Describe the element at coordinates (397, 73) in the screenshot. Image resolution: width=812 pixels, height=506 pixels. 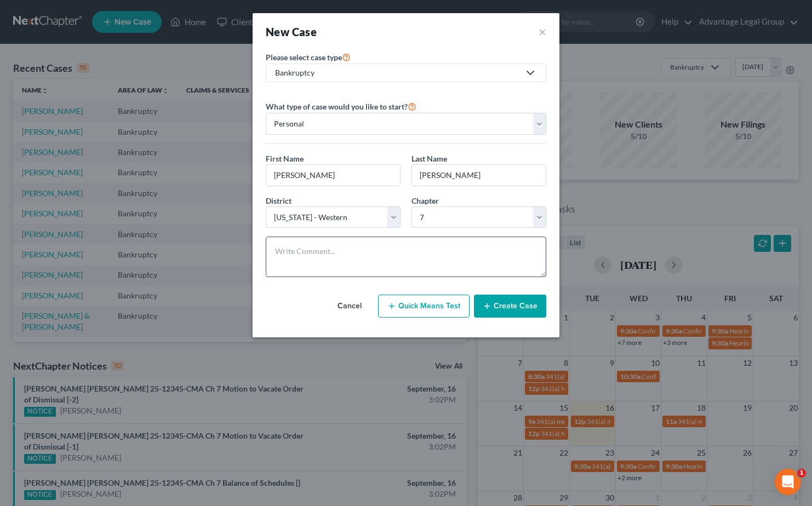
I see `div: Bankruptcy` at that location.